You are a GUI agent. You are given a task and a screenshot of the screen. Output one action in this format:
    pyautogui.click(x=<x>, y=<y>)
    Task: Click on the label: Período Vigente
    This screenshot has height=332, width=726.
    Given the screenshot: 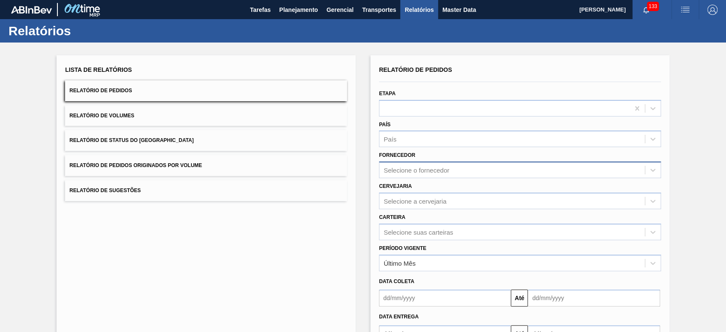 What is the action you would take?
    pyautogui.click(x=402, y=248)
    